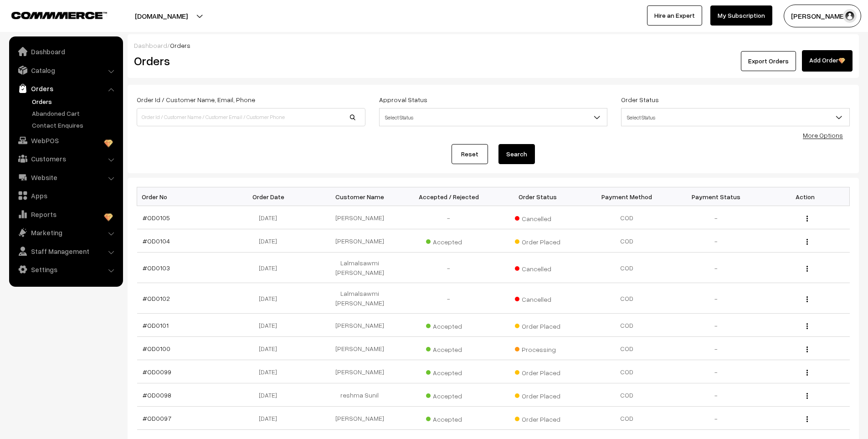 This screenshot has height=439, width=868. Describe the element at coordinates (538, 349) in the screenshot. I see `span: Processing` at that location.